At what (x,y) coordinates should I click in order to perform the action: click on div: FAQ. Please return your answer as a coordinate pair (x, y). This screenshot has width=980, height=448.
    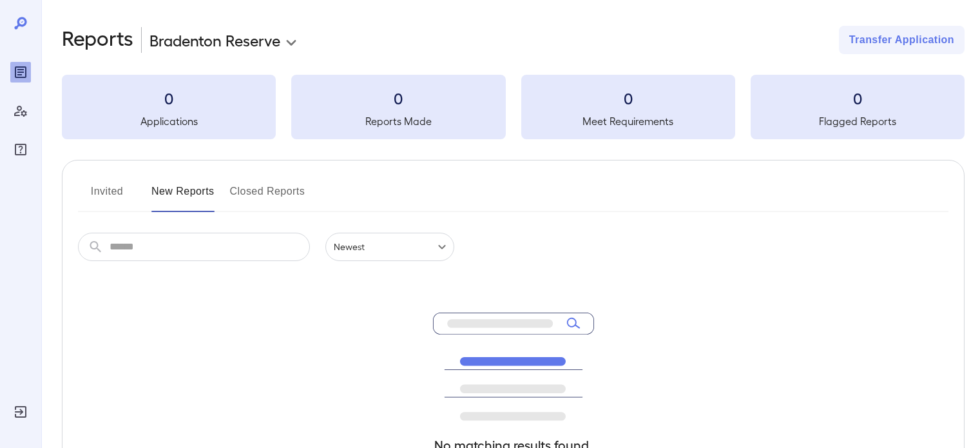
    Looking at the image, I should click on (20, 149).